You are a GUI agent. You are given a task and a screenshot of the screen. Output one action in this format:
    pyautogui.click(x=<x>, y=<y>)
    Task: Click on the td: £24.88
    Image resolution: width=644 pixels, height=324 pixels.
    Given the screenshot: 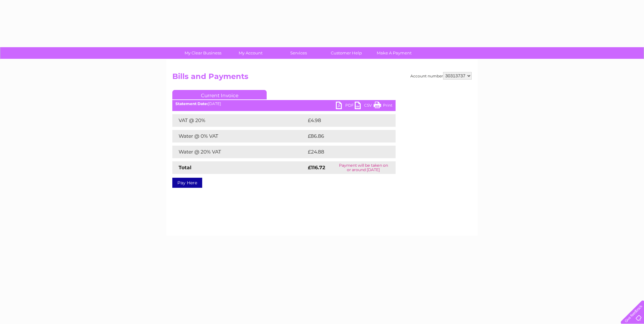 What is the action you would take?
    pyautogui.click(x=345, y=152)
    